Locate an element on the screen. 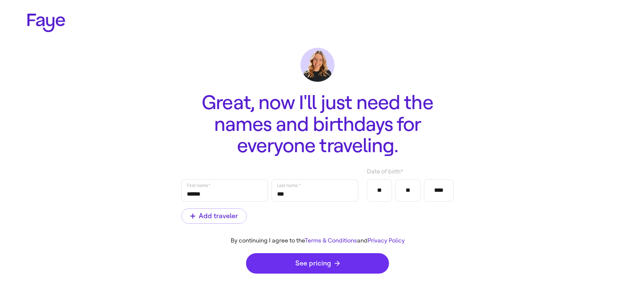 Image resolution: width=635 pixels, height=306 pixels. span: Date of birth * is located at coordinates (385, 171).